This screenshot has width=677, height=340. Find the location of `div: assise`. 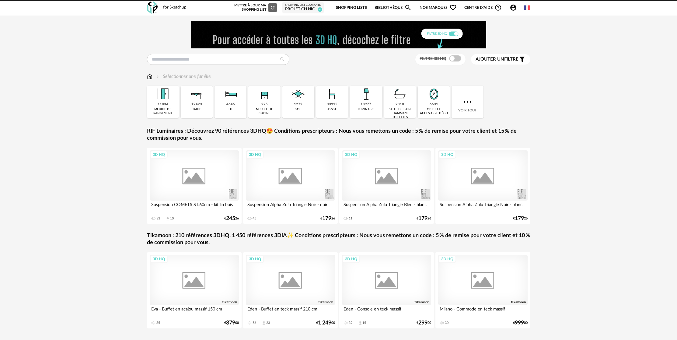

div: assise is located at coordinates (332, 109).